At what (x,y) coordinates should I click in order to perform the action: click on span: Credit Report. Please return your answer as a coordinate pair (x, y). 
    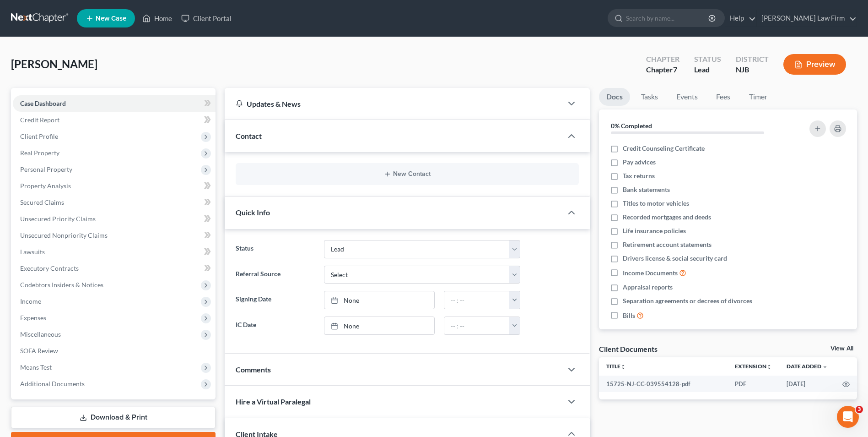
    Looking at the image, I should click on (39, 119).